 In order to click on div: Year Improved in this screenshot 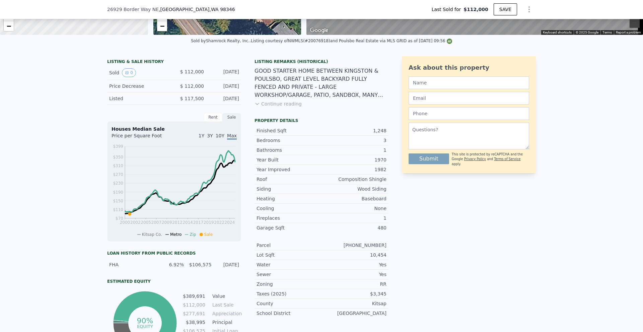, I will do `click(289, 169)`.